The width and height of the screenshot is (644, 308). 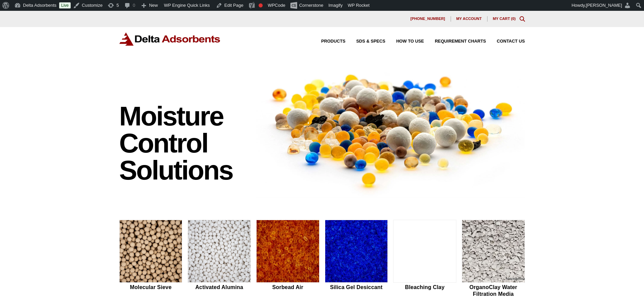 I want to click on a: Molecular Sieve, so click(x=151, y=259).